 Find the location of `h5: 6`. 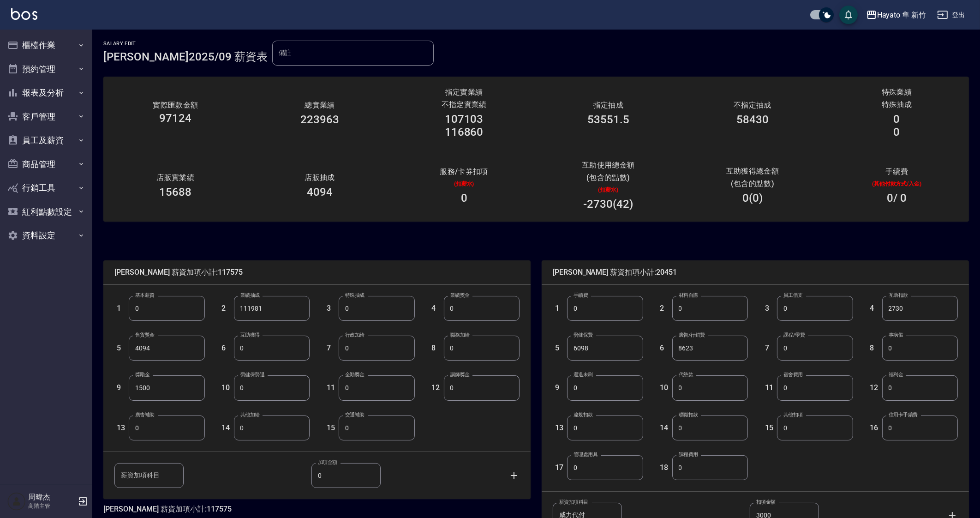

h5: 6 is located at coordinates (665, 348).